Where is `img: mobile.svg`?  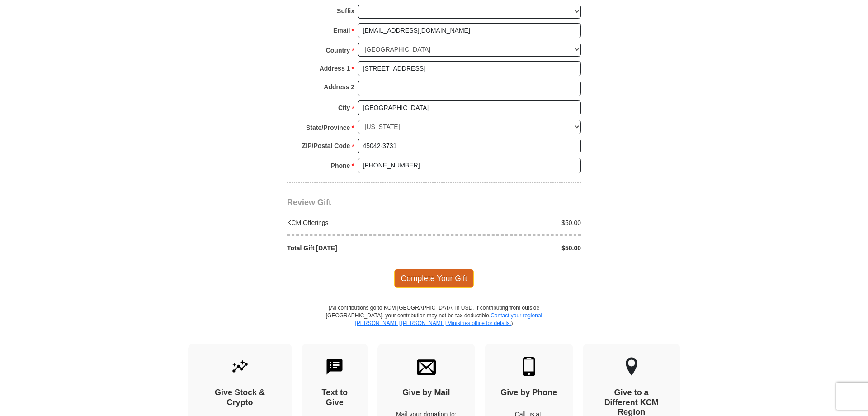
img: mobile.svg is located at coordinates (529, 366).